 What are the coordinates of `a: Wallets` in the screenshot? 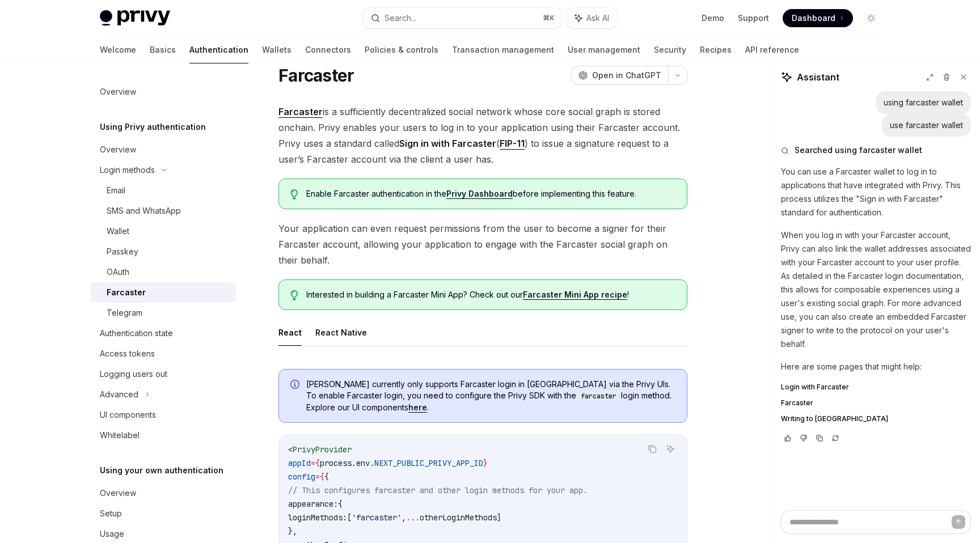 It's located at (277, 50).